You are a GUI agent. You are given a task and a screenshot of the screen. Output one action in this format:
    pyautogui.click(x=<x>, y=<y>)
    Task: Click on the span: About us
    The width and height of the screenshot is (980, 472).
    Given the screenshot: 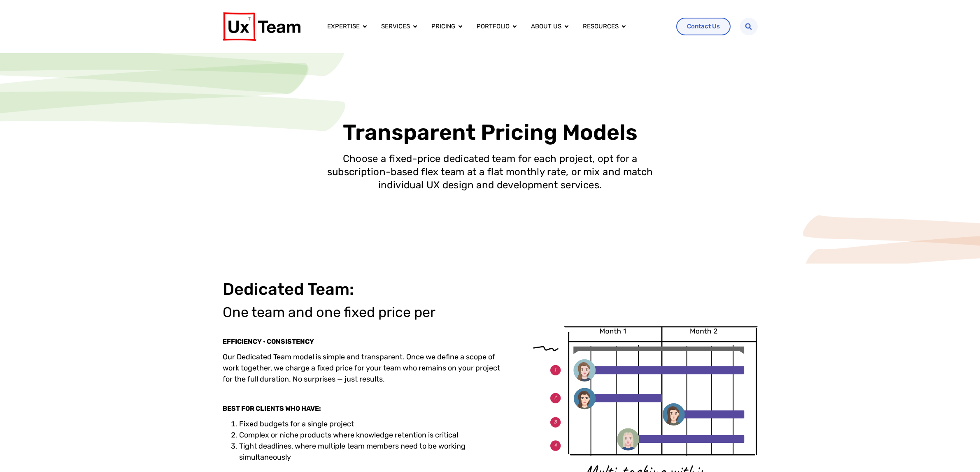 What is the action you would take?
    pyautogui.click(x=546, y=26)
    